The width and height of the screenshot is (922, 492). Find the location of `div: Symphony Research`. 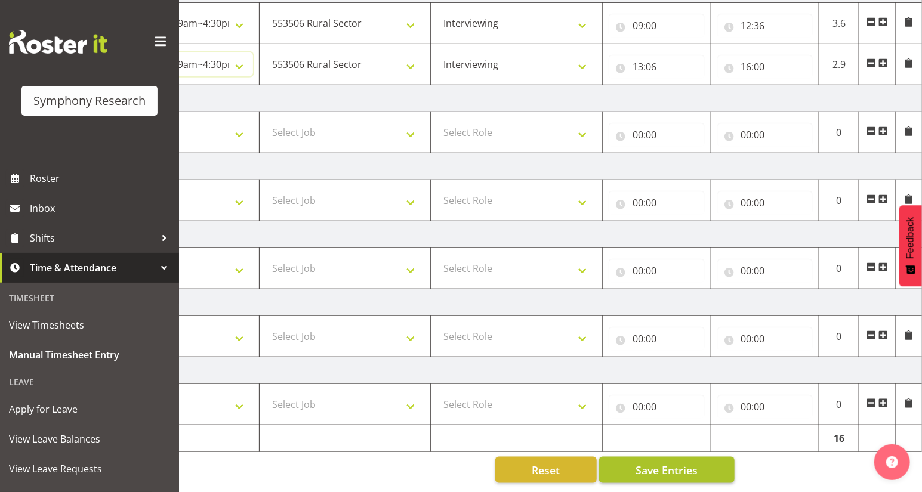

div: Symphony Research is located at coordinates (90, 101).